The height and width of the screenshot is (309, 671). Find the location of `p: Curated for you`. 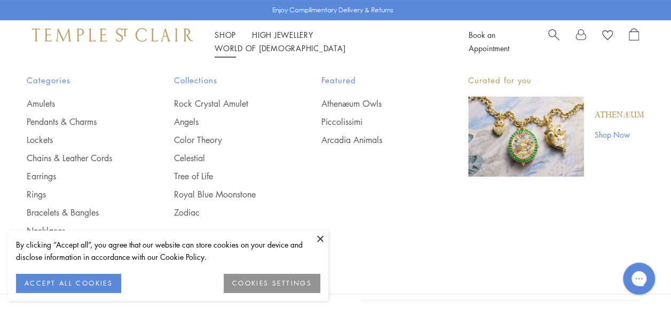

p: Curated for you is located at coordinates (557, 80).